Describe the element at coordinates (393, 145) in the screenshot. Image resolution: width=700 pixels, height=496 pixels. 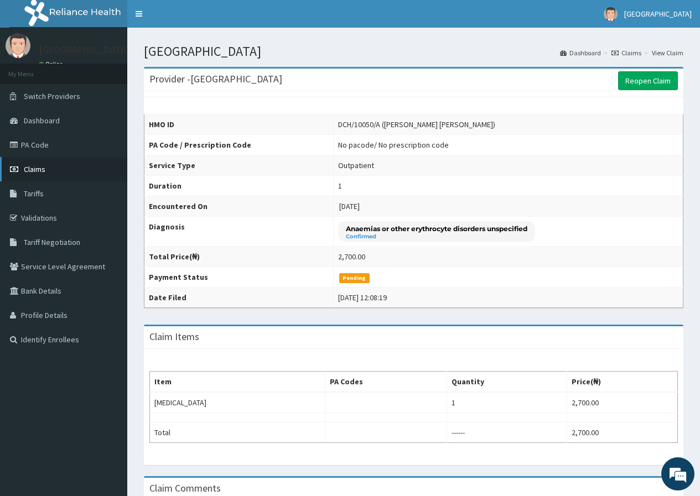
I see `div: No pacode / No prescription code` at that location.